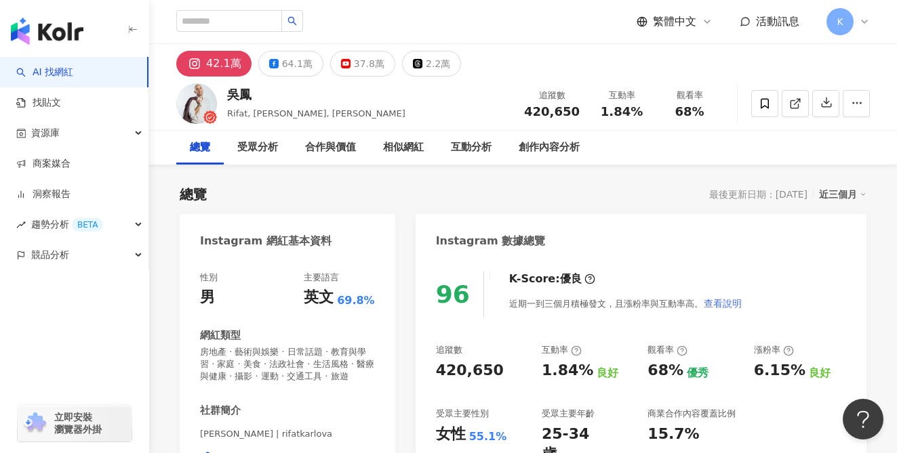 This screenshot has width=897, height=453. I want to click on button: 42.1萬, so click(214, 64).